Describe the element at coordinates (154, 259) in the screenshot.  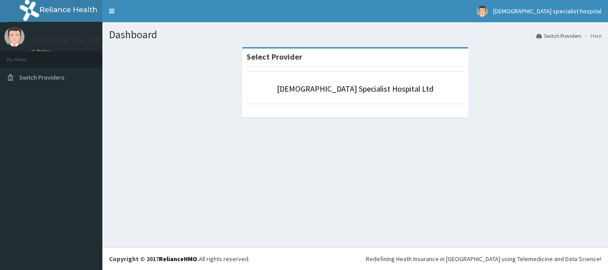
I see `strong: Copyright © 2017 .` at that location.